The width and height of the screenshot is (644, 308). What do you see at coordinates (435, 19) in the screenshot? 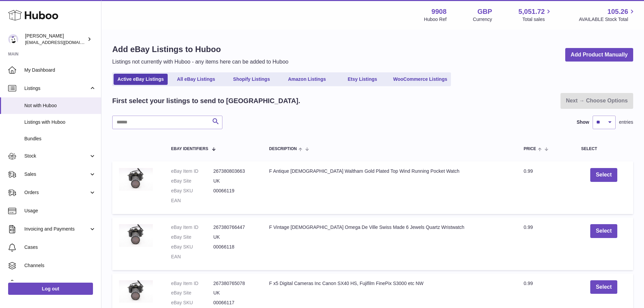
I see `div: Huboo Ref` at bounding box center [435, 19].